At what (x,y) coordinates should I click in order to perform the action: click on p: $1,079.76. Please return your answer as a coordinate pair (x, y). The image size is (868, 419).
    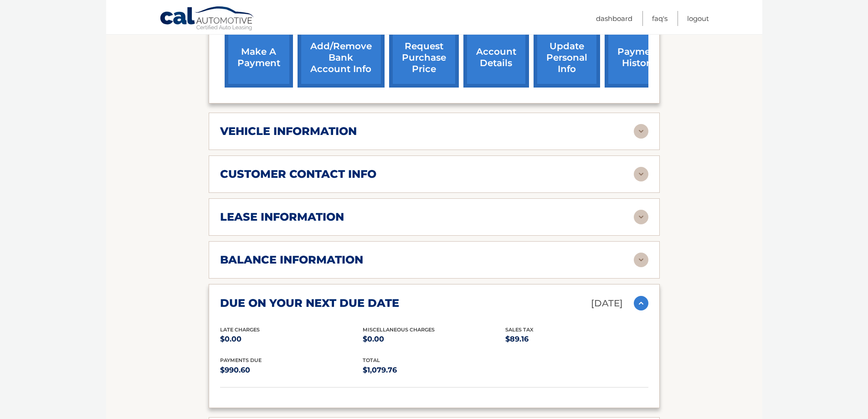
    Looking at the image, I should click on (434, 370).